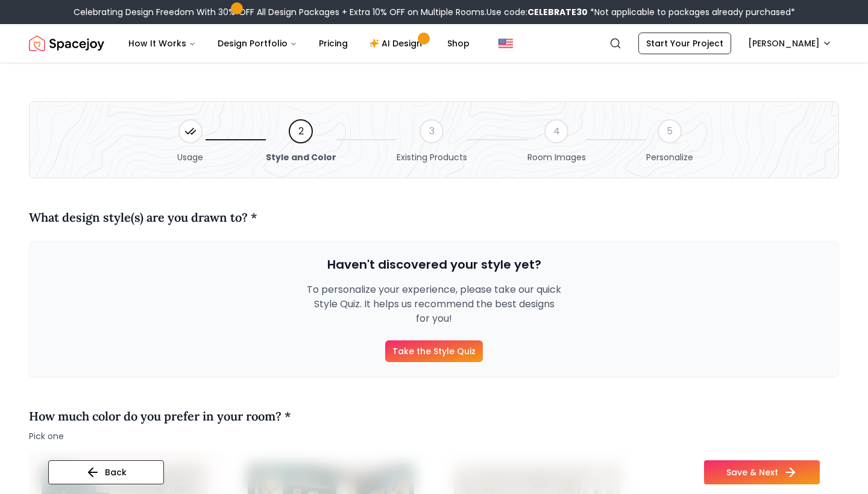  Describe the element at coordinates (67, 43) in the screenshot. I see `a: Spacejoy` at that location.